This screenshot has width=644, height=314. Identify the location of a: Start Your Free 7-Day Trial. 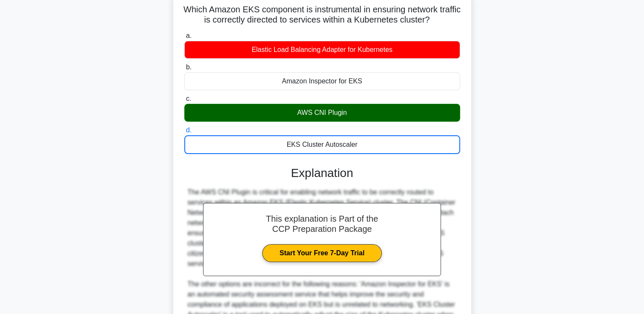
(321, 253).